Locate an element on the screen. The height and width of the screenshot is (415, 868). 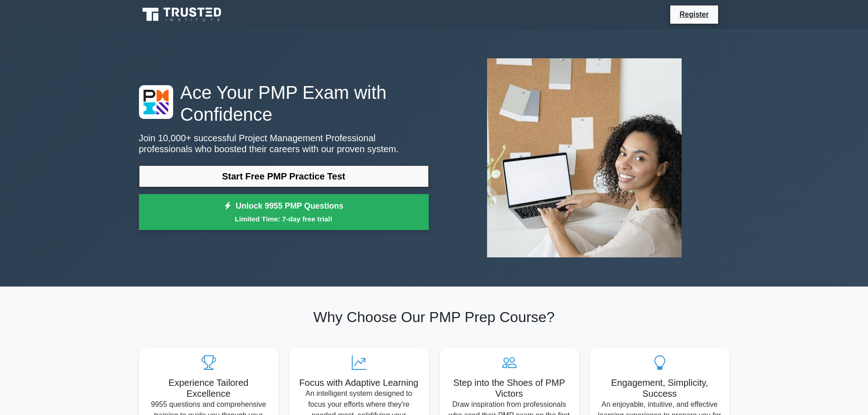
h2: Why Choose Our PMP Prep Course? is located at coordinates (434, 317).